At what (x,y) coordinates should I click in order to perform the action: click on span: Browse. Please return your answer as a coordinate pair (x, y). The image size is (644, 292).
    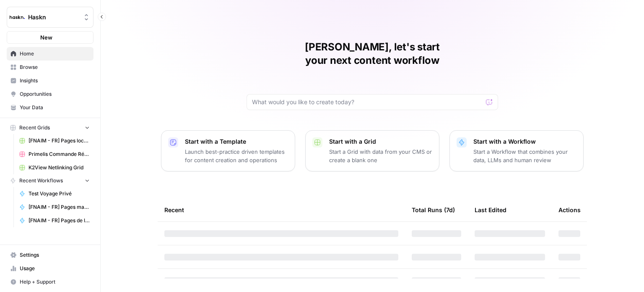
    Looking at the image, I should click on (54, 67).